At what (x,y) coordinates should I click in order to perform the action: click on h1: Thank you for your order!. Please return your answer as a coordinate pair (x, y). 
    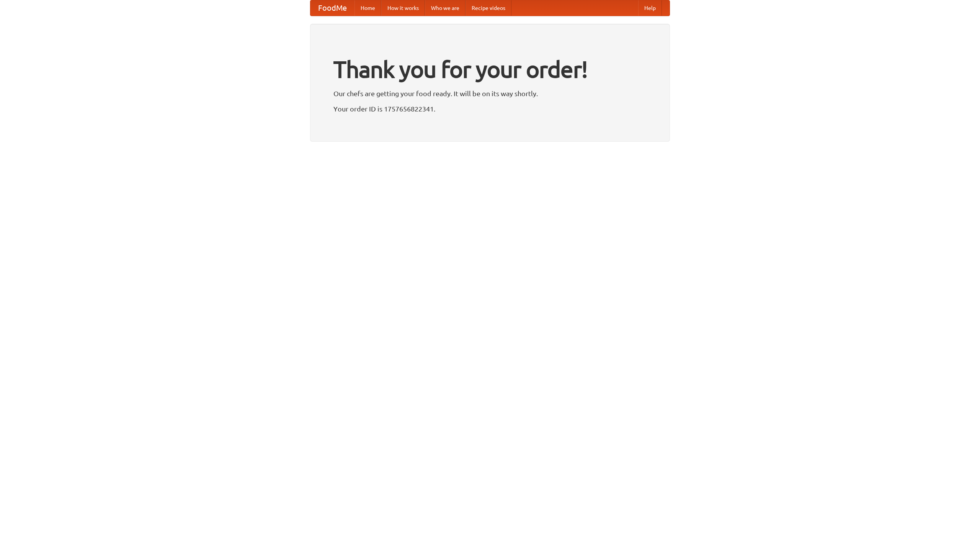
    Looking at the image, I should click on (490, 69).